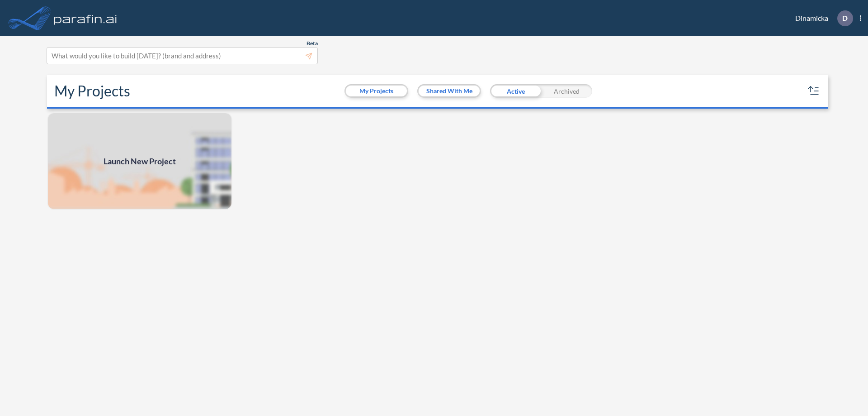 This screenshot has height=416, width=868. I want to click on a: Launch New Project, so click(140, 161).